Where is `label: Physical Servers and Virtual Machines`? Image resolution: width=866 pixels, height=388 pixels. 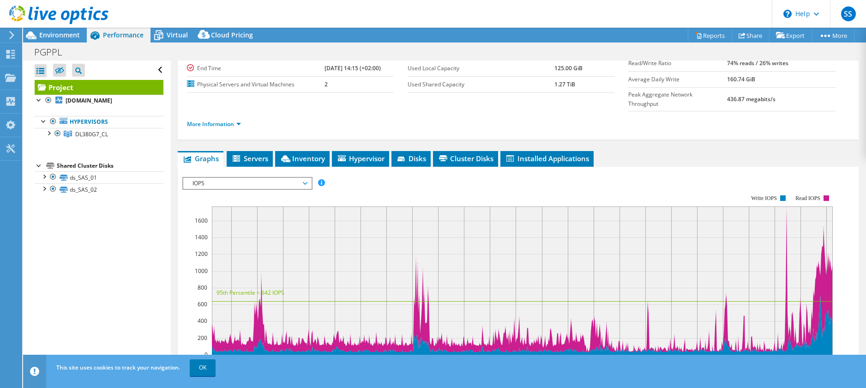 label: Physical Servers and Virtual Machines is located at coordinates (256, 85).